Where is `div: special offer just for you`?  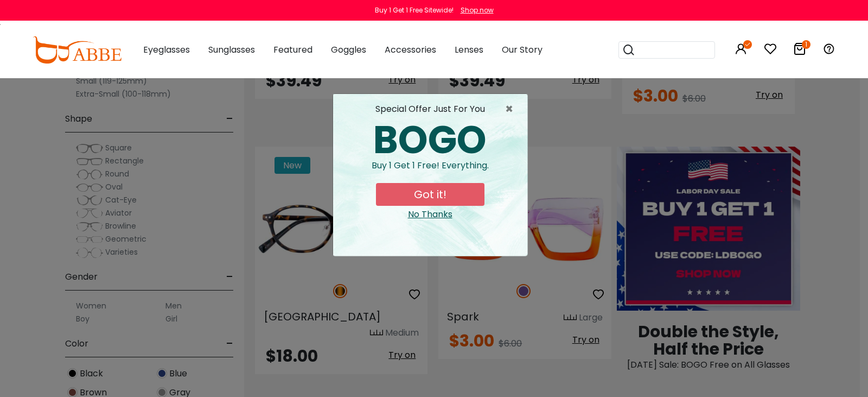 div: special offer just for you is located at coordinates (430, 109).